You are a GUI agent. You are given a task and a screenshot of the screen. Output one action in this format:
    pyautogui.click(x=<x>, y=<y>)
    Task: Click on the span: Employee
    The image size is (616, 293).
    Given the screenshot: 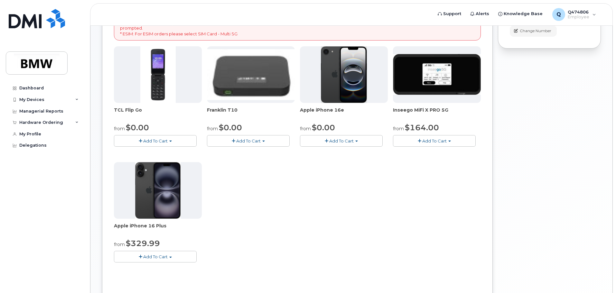 What is the action you would take?
    pyautogui.click(x=578, y=17)
    